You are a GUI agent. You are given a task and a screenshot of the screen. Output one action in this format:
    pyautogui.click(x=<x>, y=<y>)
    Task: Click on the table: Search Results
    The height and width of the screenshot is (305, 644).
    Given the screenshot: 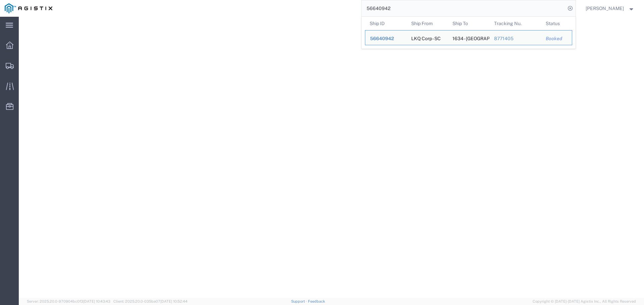 What is the action you would take?
    pyautogui.click(x=470, y=32)
    